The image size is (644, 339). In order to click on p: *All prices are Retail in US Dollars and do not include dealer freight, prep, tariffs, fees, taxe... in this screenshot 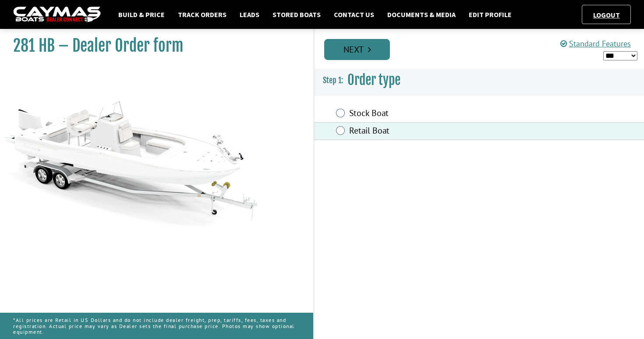, I will do `click(156, 326)`.